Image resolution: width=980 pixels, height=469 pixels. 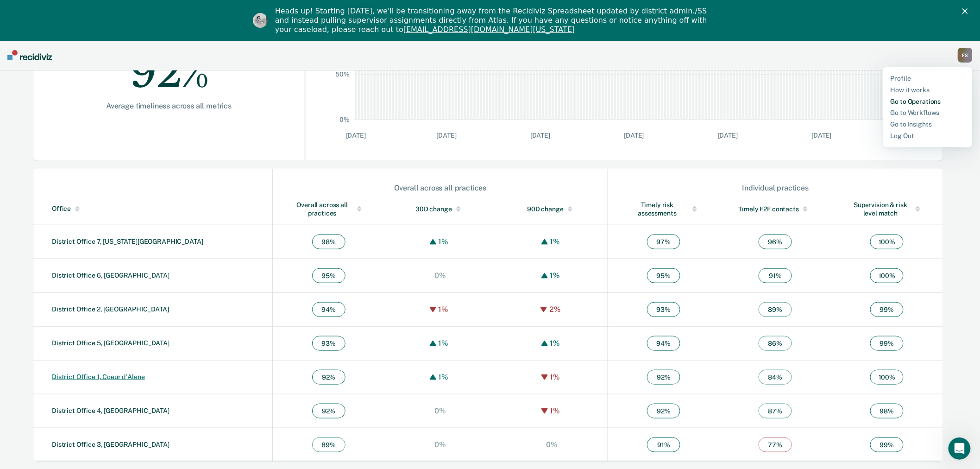 I want to click on div: Supervision & risk level match, so click(x=887, y=209).